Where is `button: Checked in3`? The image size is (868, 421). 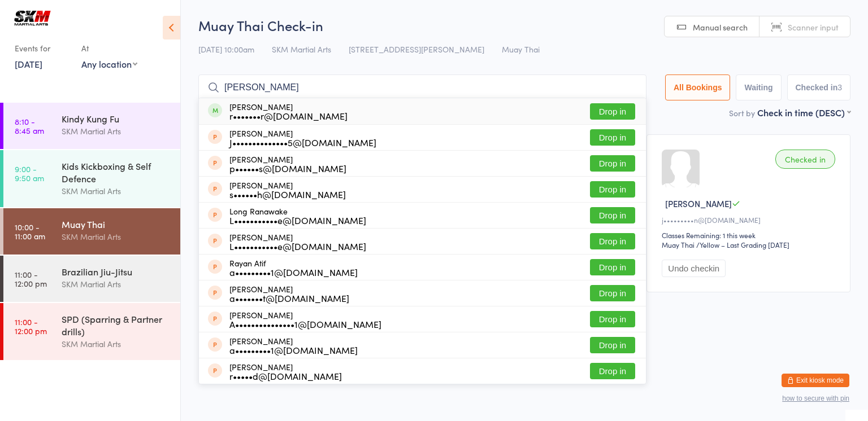
button: Checked in3 is located at coordinates (819, 87).